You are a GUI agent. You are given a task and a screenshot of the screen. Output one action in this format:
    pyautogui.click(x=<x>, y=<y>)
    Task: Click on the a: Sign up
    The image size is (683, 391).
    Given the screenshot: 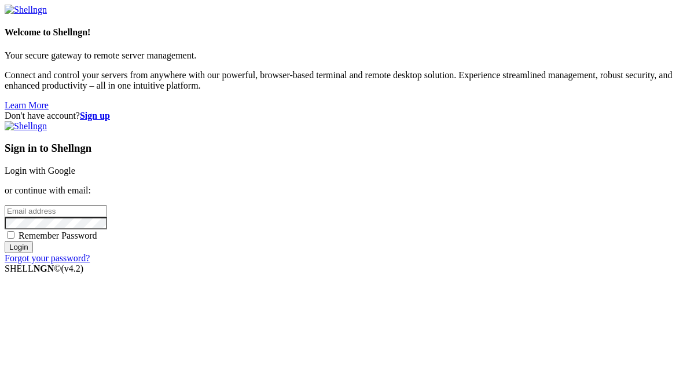 What is the action you would take?
    pyautogui.click(x=95, y=115)
    